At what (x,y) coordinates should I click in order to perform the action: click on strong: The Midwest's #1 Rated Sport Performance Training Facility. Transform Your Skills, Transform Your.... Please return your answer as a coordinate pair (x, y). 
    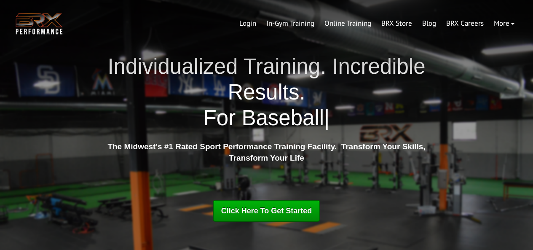
    Looking at the image, I should click on (266, 152).